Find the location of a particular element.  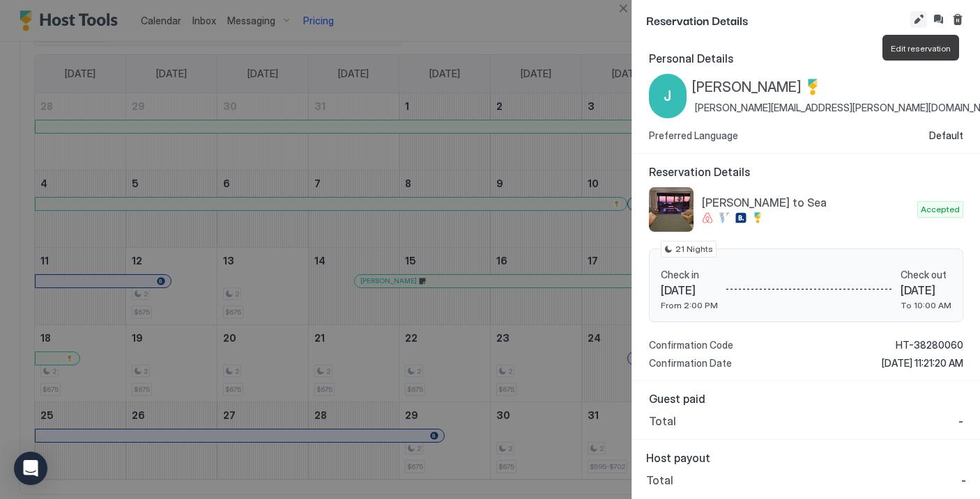

span: Personal Details is located at coordinates (806, 59).